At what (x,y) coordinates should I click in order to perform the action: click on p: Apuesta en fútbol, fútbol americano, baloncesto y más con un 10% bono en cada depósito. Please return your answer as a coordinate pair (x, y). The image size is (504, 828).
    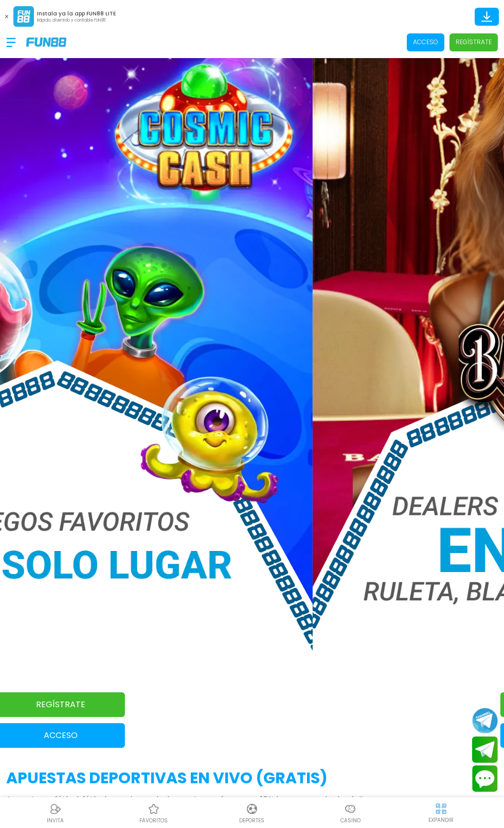
    Looking at the image, I should click on (252, 800).